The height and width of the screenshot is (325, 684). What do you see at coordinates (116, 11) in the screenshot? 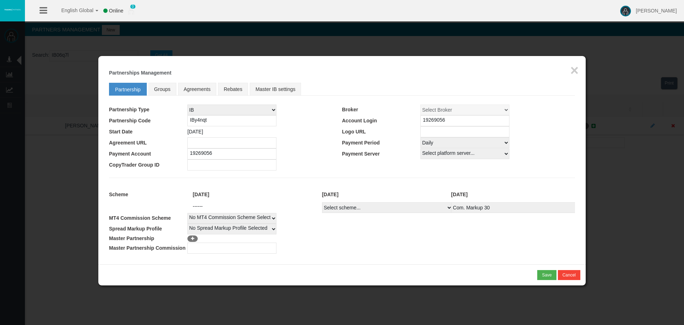
I see `span: Online` at bounding box center [116, 11].